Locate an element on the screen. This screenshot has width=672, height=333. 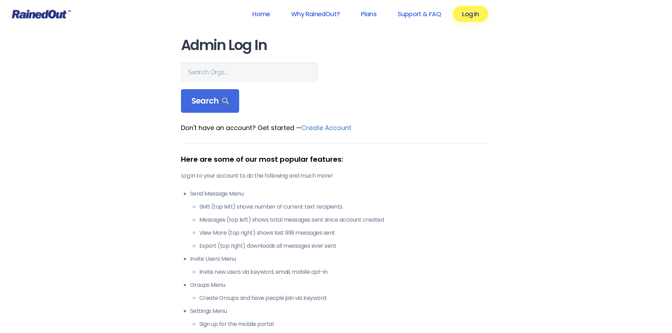
input: Search Orgs… is located at coordinates (249, 72).